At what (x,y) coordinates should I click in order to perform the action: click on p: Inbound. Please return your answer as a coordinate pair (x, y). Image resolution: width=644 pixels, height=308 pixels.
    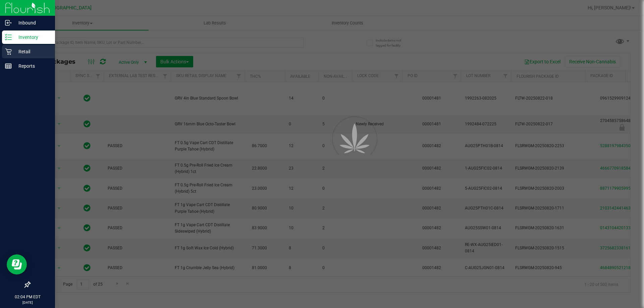
    Looking at the image, I should click on (32, 23).